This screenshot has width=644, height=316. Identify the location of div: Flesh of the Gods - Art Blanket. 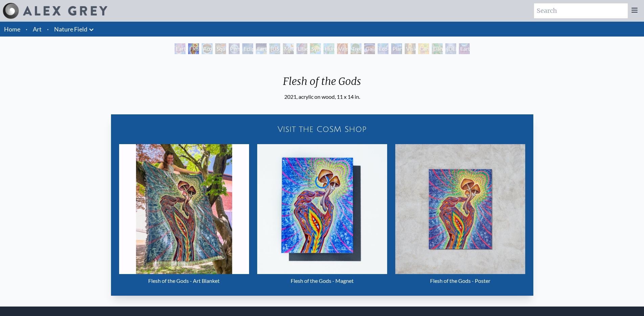
(184, 281).